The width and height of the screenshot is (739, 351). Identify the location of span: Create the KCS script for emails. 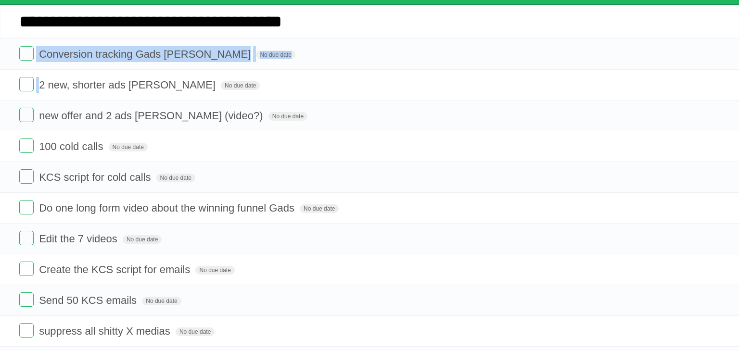
(115, 269).